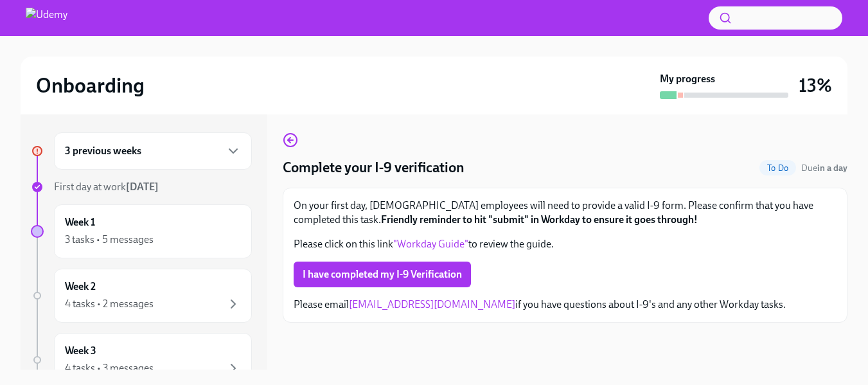 This screenshot has height=385, width=868. I want to click on p: Please click on this link to review the guide., so click(565, 244).